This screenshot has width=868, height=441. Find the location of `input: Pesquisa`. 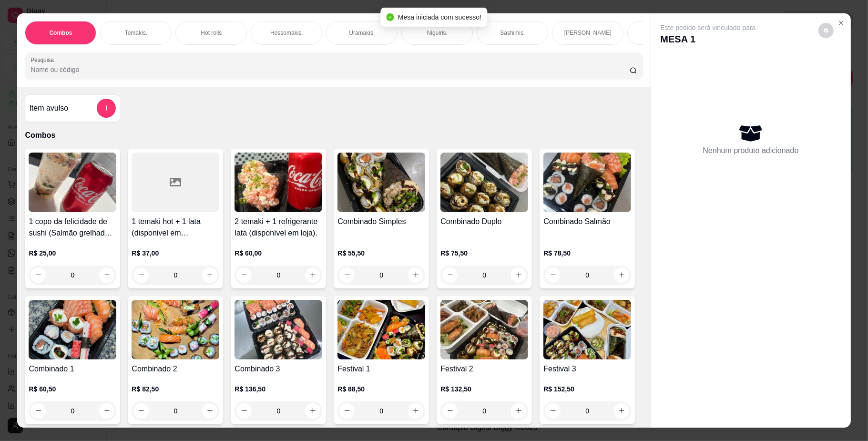

input: Pesquisa is located at coordinates (329, 70).